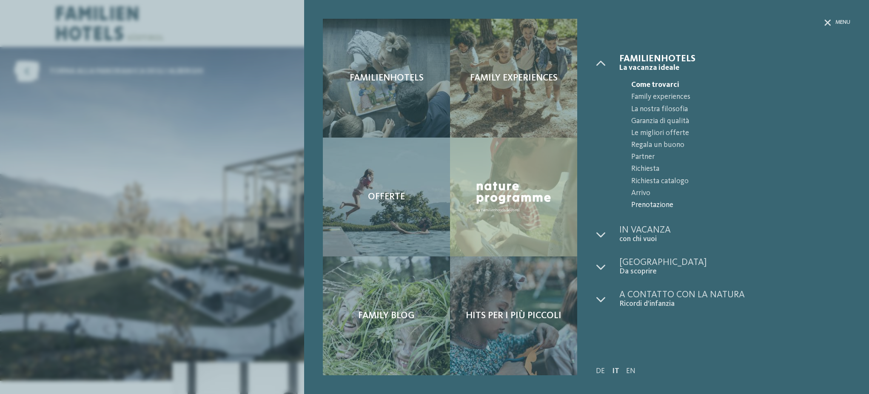  I want to click on a: DE, so click(600, 371).